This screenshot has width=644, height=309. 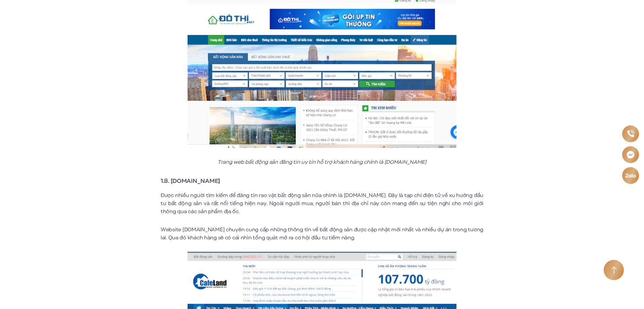 I want to click on img: Messenger icon, so click(x=631, y=154).